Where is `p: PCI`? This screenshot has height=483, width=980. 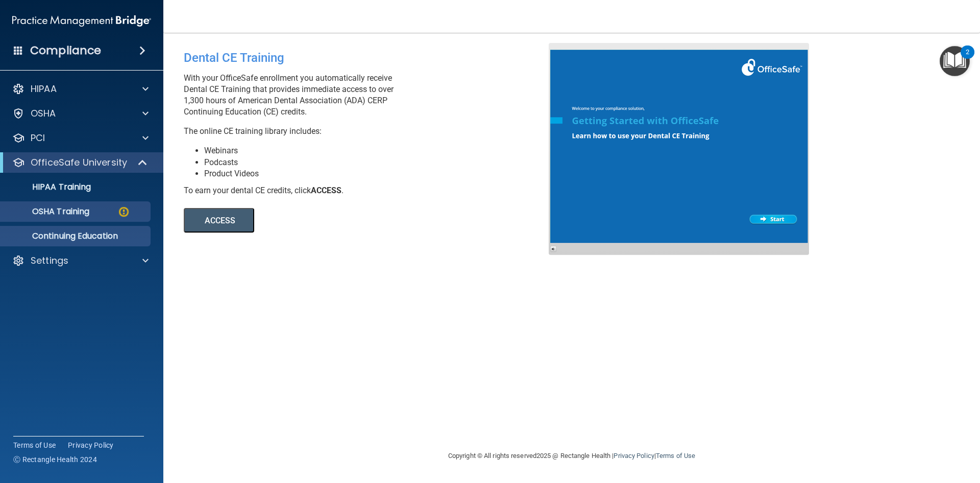 p: PCI is located at coordinates (38, 138).